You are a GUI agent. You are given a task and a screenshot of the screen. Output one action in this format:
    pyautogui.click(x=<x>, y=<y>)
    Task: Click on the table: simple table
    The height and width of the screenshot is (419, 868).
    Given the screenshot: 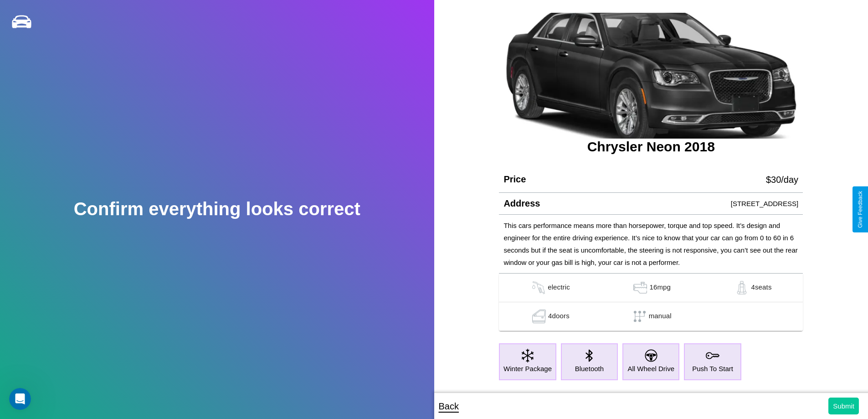 What is the action you would take?
    pyautogui.click(x=651, y=302)
    